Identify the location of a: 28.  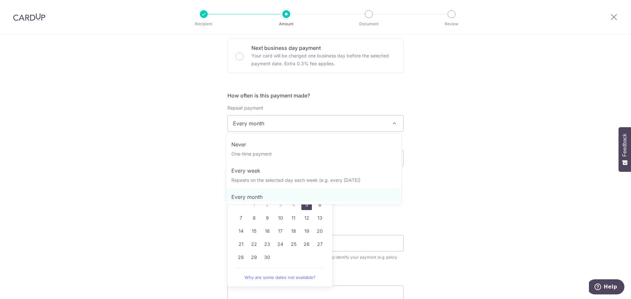
(241, 258).